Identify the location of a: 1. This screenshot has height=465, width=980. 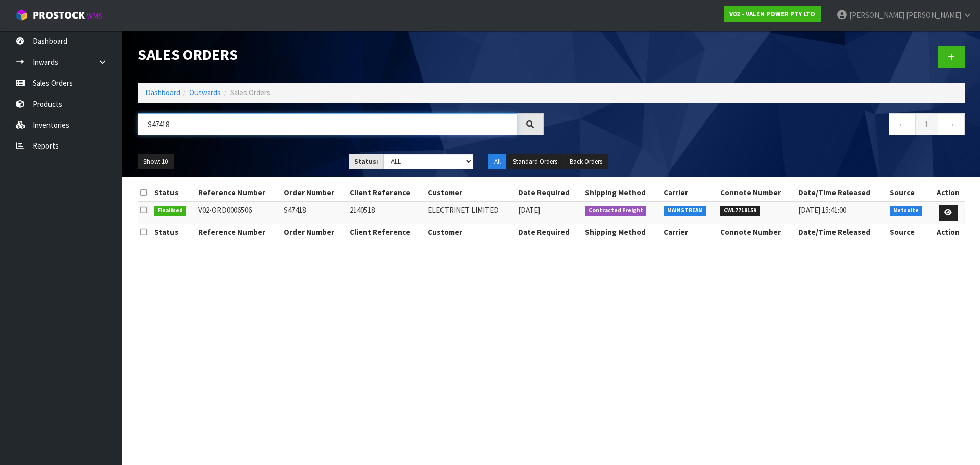
(926, 124).